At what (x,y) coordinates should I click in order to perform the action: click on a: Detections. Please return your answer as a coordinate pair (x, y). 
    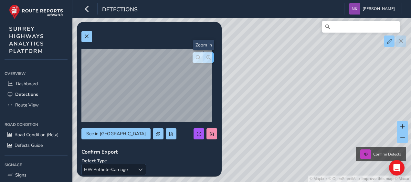
    Looking at the image, I should click on (36, 94).